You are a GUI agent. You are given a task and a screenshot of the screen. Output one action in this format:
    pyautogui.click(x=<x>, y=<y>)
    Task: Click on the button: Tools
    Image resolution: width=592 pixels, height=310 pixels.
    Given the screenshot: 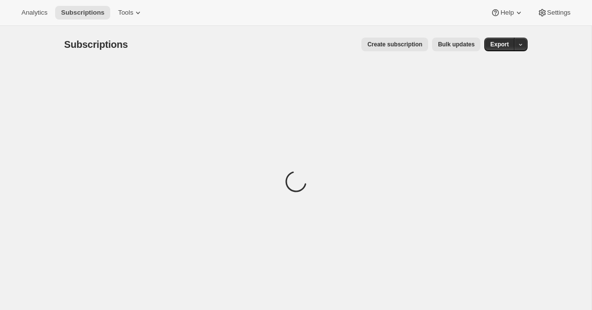 What is the action you would take?
    pyautogui.click(x=130, y=13)
    